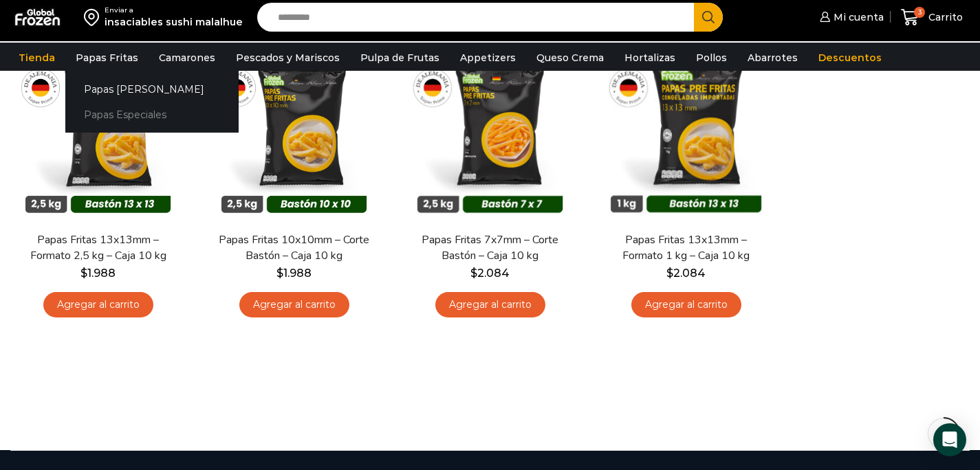  I want to click on img: address-field-icon.svg, so click(95, 17).